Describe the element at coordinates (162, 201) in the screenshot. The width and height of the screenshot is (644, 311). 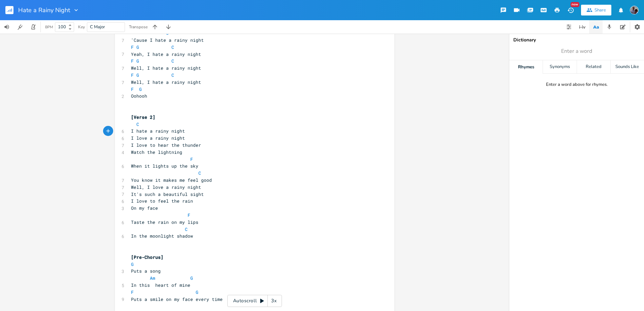
I see `span: I love to feel the rain` at that location.